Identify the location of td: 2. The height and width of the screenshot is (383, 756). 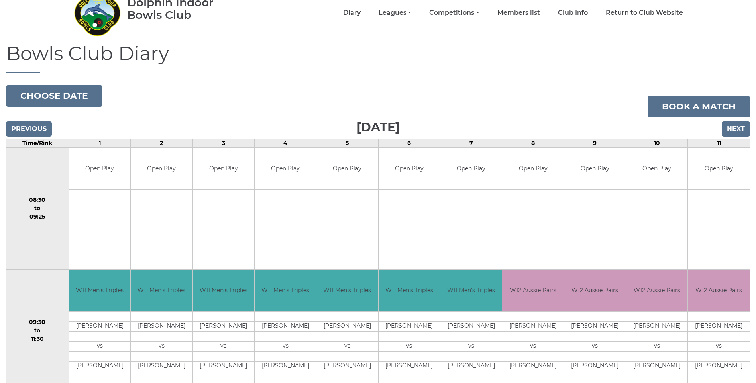
(161, 143).